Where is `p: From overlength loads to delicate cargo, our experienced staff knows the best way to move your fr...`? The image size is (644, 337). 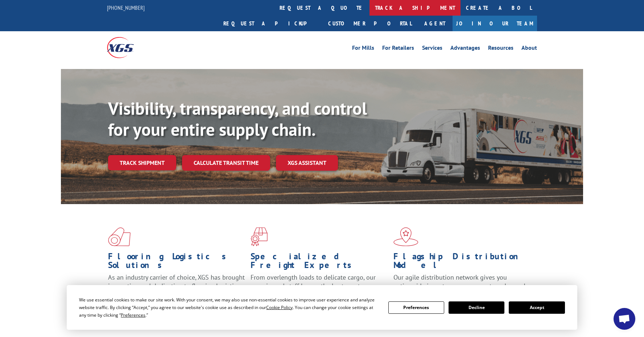 p: From overlength loads to delicate cargo, our experienced staff knows the best way to move your fr... is located at coordinates (319, 289).